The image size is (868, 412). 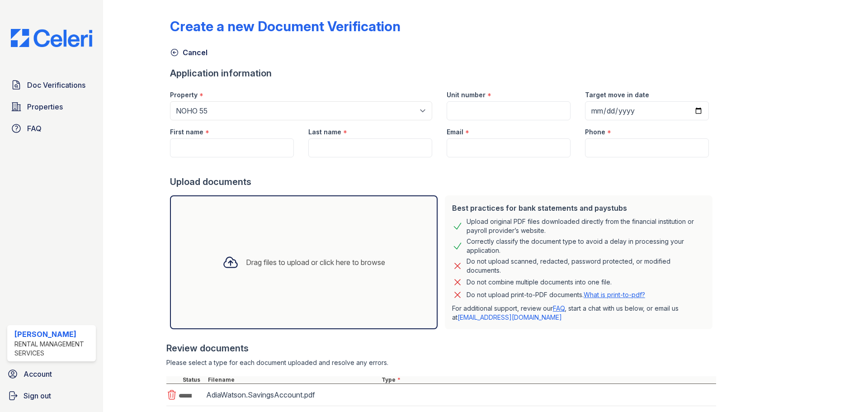 What do you see at coordinates (586, 266) in the screenshot?
I see `div: Do not upload scanned, redacted, password protected, or modified documents.` at bounding box center [586, 266].